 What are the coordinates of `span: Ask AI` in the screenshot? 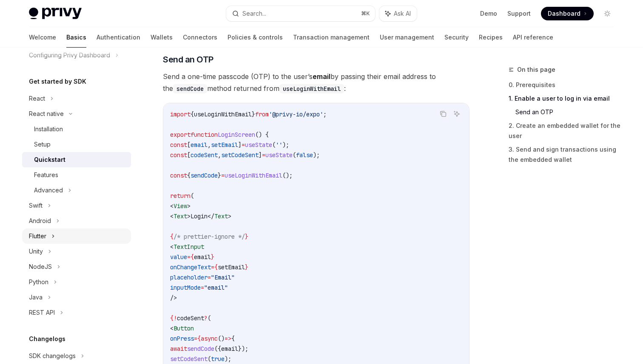 It's located at (402, 13).